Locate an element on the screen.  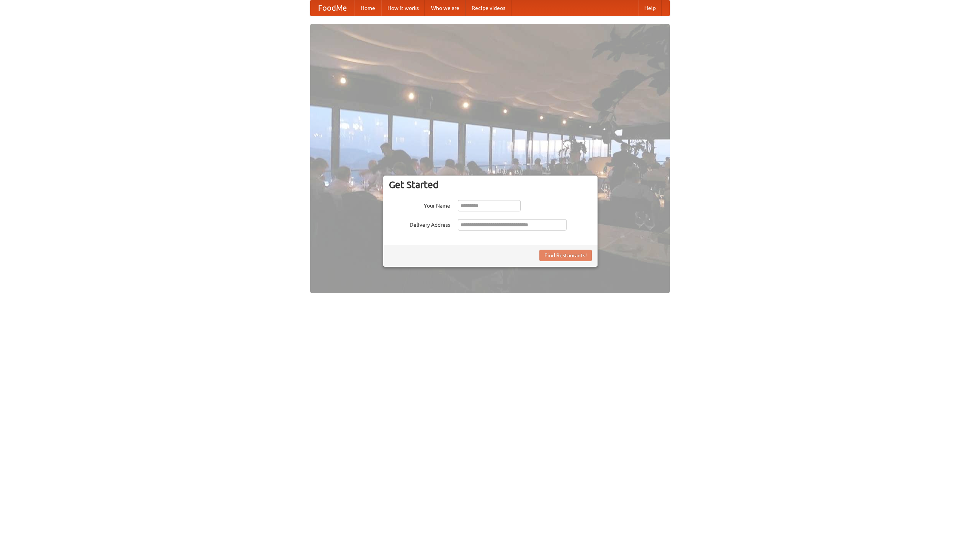
a: Who we are is located at coordinates (445, 8).